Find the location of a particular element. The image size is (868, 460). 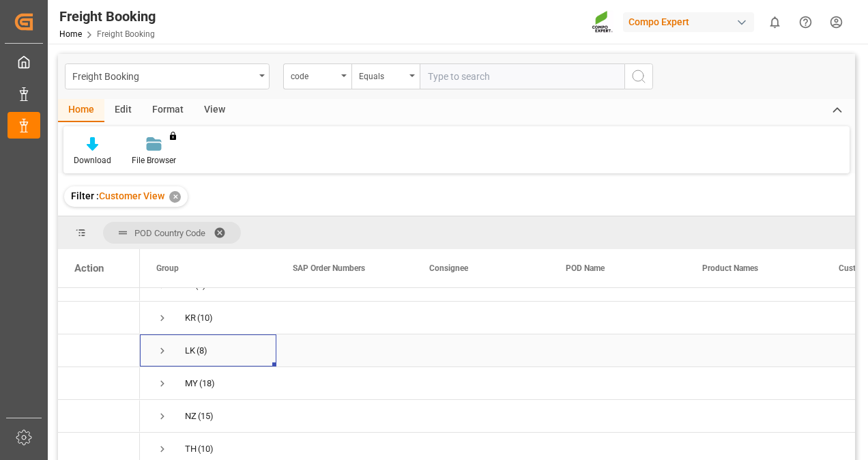

div: Home is located at coordinates (81, 111).